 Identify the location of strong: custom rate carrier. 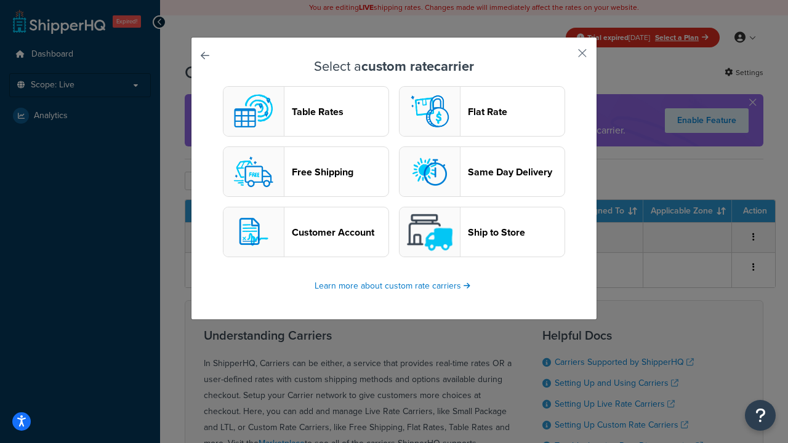
(417, 66).